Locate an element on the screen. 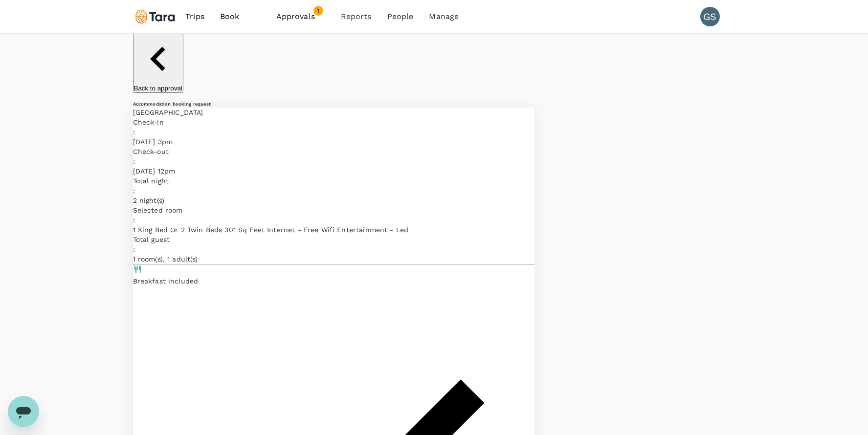 The height and width of the screenshot is (435, 868). p: Back to approval is located at coordinates (158, 88).